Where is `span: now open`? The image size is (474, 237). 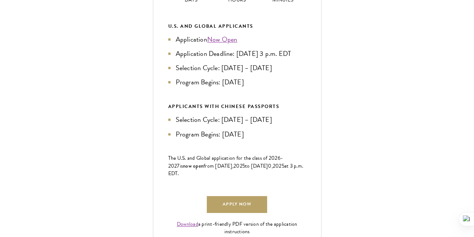
span: now open is located at coordinates (193, 166).